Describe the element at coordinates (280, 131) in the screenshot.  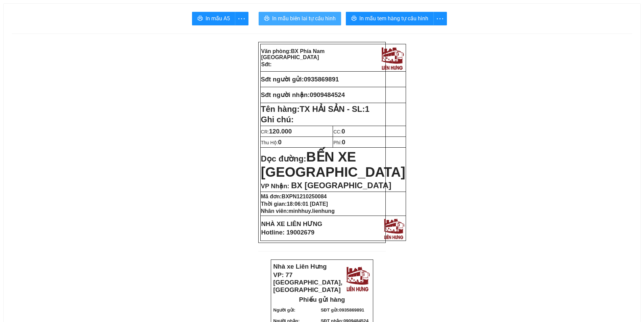
I see `span: 120.000` at that location.